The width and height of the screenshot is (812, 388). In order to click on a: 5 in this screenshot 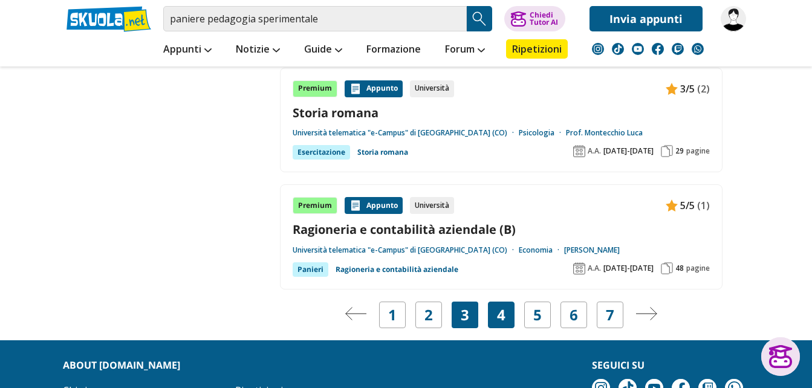, I will do `click(537, 315)`.